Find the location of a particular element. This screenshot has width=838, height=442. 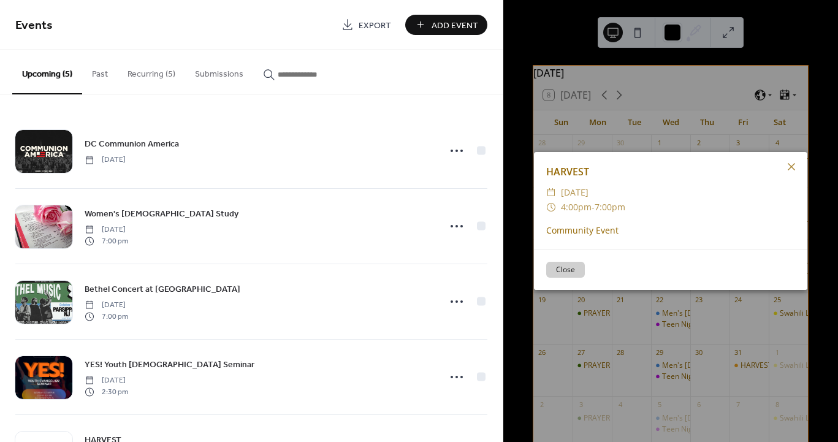

button: Close is located at coordinates (565, 270).